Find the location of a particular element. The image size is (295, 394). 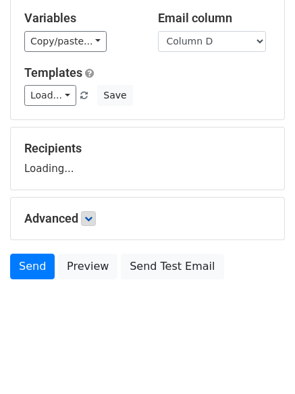

h5: Email column is located at coordinates (215, 18).